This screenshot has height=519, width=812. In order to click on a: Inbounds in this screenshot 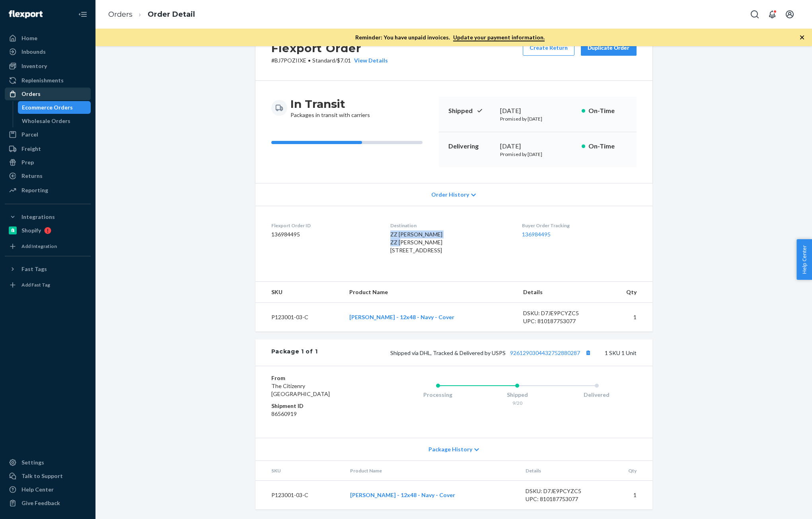, I will do `click(48, 52)`.